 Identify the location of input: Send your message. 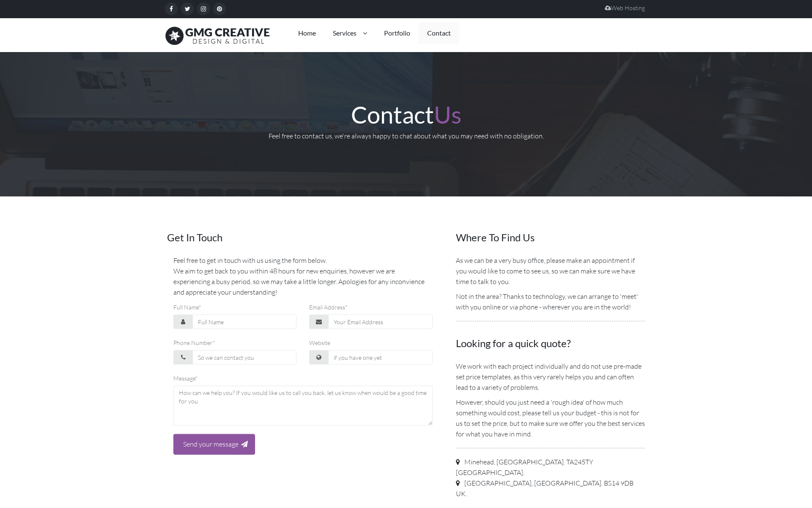
(211, 444).